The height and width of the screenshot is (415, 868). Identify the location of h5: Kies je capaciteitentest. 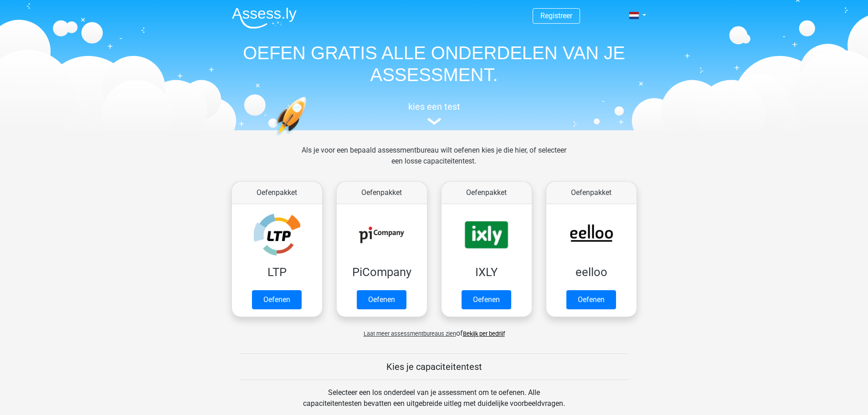
(434, 367).